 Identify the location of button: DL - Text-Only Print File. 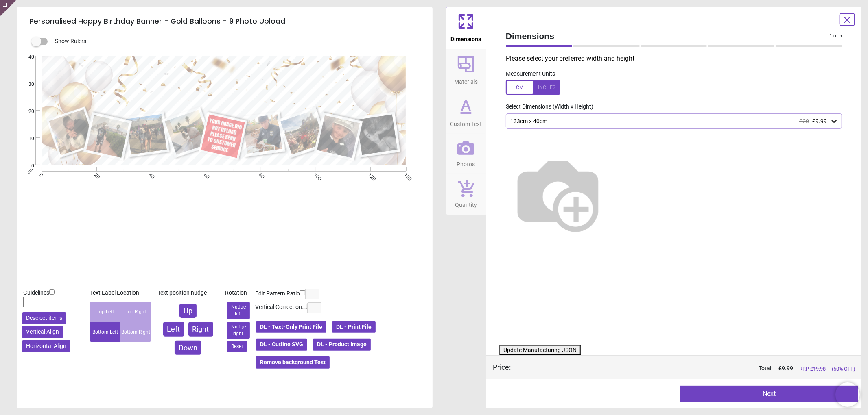
(291, 327).